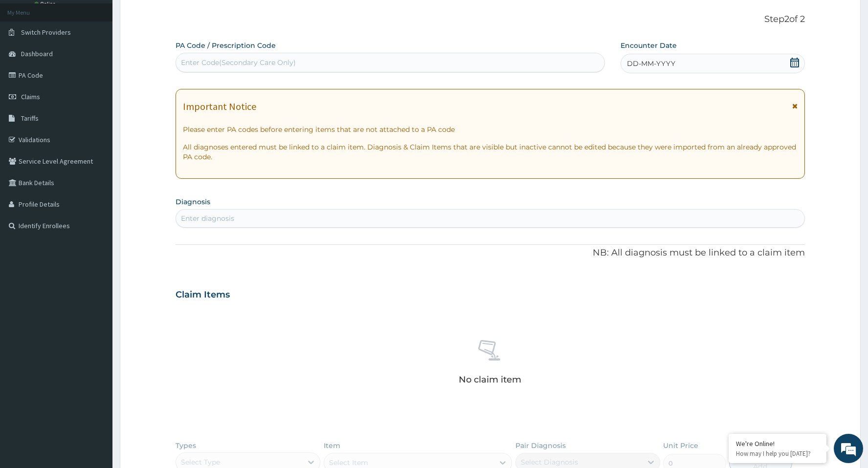  What do you see at coordinates (96, 284) in the screenshot?
I see `textarea: Type your message and hit 'Enter'` at bounding box center [96, 284].